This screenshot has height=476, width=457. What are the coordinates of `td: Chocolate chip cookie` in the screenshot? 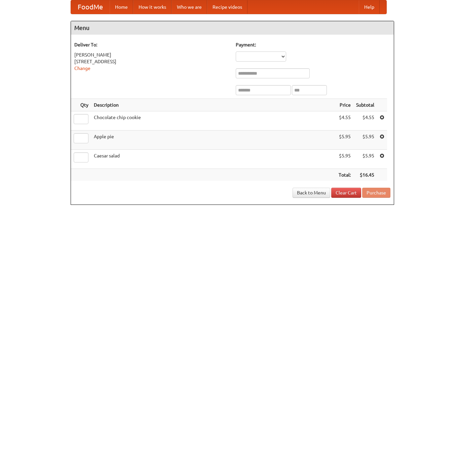 It's located at (214, 121).